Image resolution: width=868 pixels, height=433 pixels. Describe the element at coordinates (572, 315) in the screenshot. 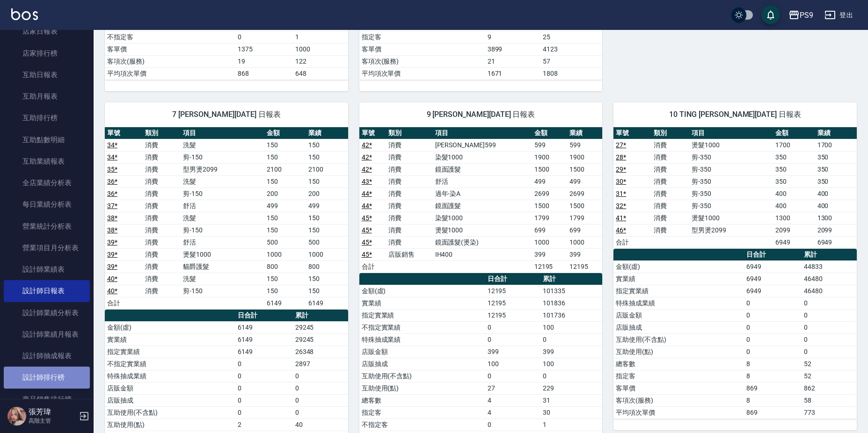

I see `td: 101736` at that location.